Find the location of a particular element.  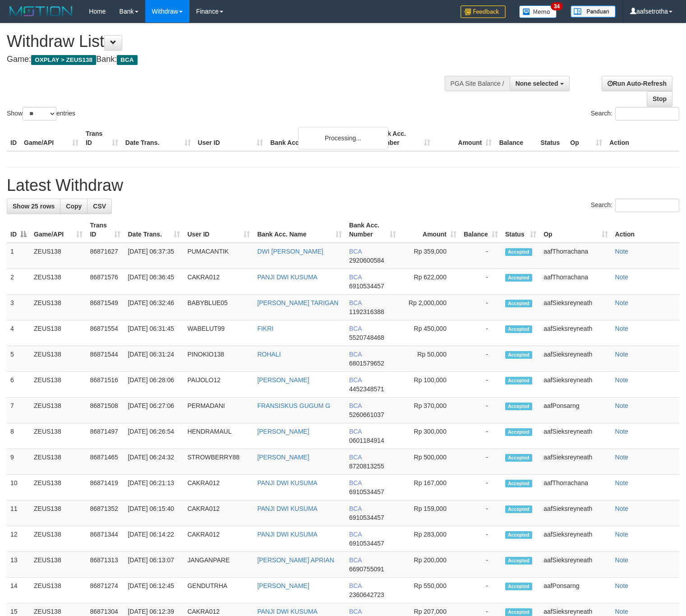

td: 86871516 is located at coordinates (105, 385).